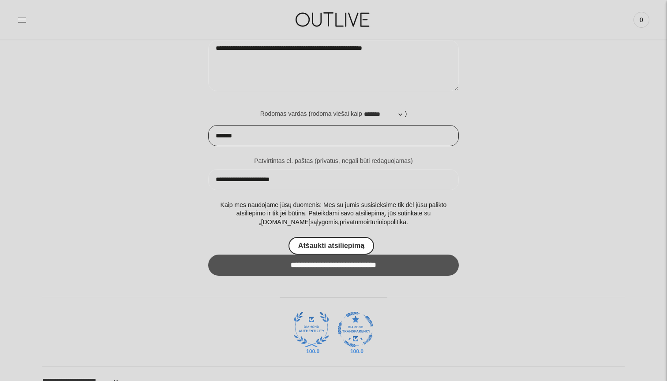 The width and height of the screenshot is (667, 381). What do you see at coordinates (333, 214) in the screenshot?
I see `p: Kaip mes naudojame jūsų duomenis: Mes su jumis susisieksime tik dėl jūsų palikto atsiliepimo ir t...` at bounding box center [333, 214].